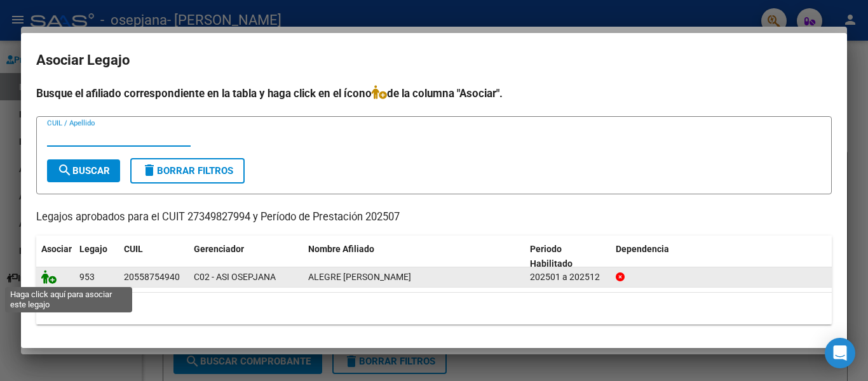  I want to click on span: Periodo Habilitado, so click(551, 256).